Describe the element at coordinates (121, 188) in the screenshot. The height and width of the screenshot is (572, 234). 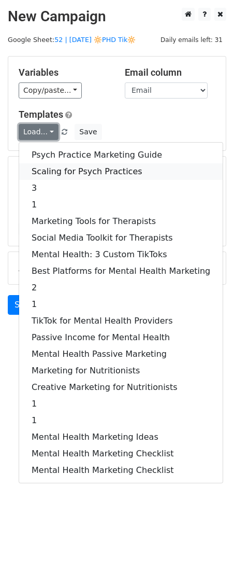
I see `a: 3` at that location.